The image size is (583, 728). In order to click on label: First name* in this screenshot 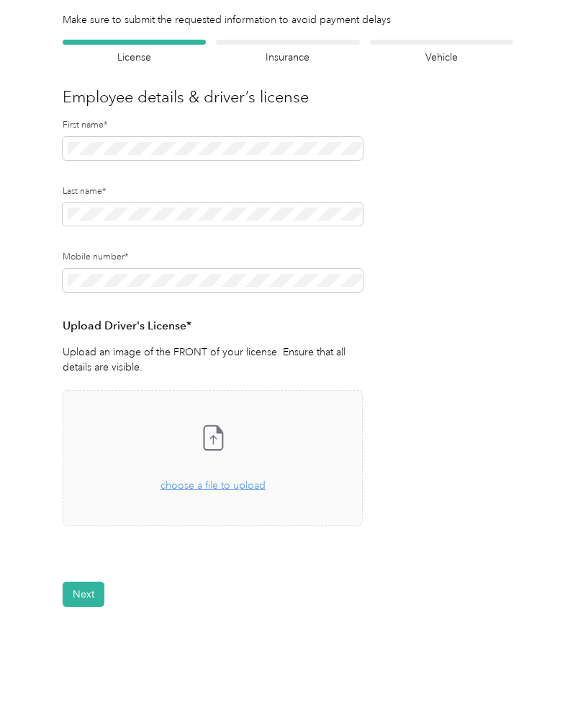, I will do `click(212, 125)`.